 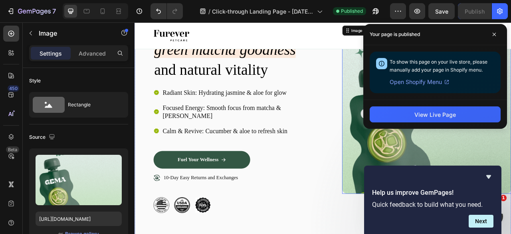 What do you see at coordinates (475, 11) in the screenshot?
I see `div: Publish` at bounding box center [475, 11].